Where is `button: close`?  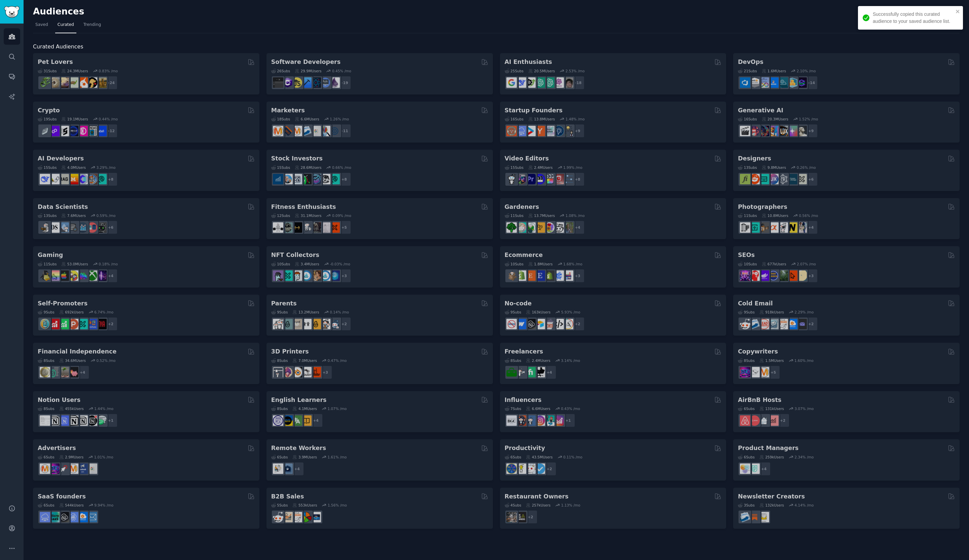 button: close is located at coordinates (958, 11).